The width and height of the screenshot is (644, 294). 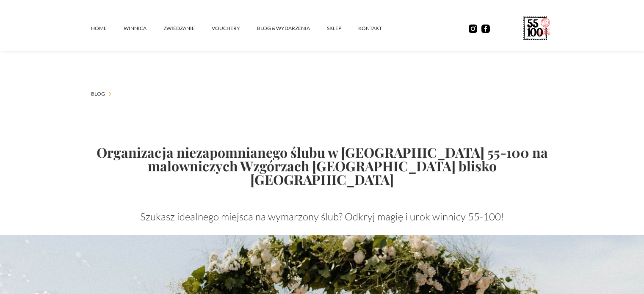 What do you see at coordinates (322, 217) in the screenshot?
I see `p: Szukasz idealnego miejsca na wymarzony ślub? Odkryj magię i urok winnicy 55-100!` at bounding box center [322, 217].